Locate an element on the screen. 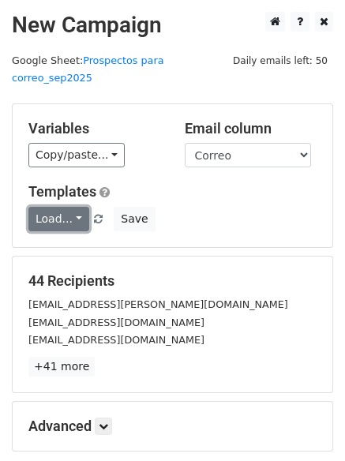 The width and height of the screenshot is (345, 461). div: Chat Widget is located at coordinates (305, 423).